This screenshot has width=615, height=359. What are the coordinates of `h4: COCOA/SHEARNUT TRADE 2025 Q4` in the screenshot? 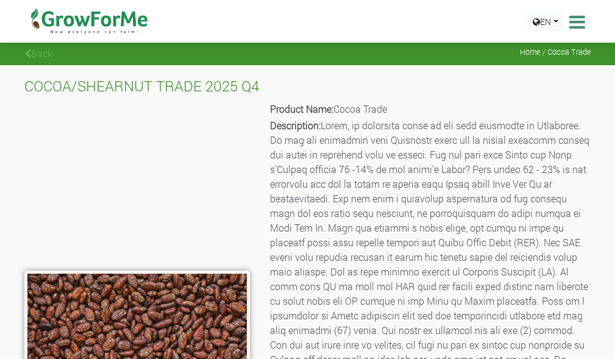 It's located at (308, 86).